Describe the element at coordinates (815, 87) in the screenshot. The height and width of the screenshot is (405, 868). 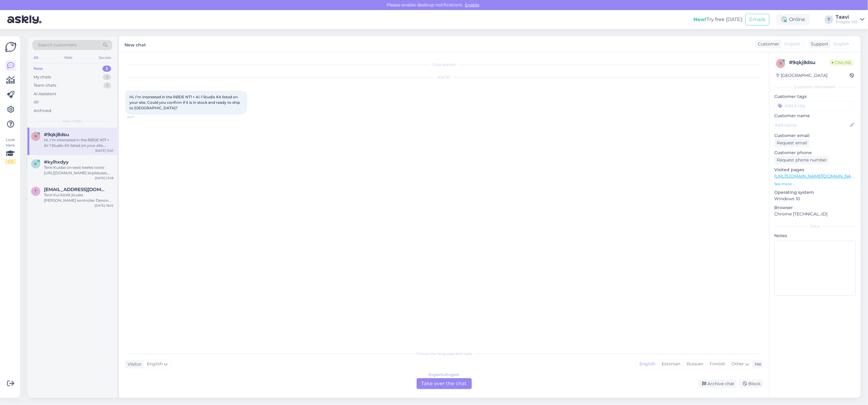
I see `div: Customer information` at that location.